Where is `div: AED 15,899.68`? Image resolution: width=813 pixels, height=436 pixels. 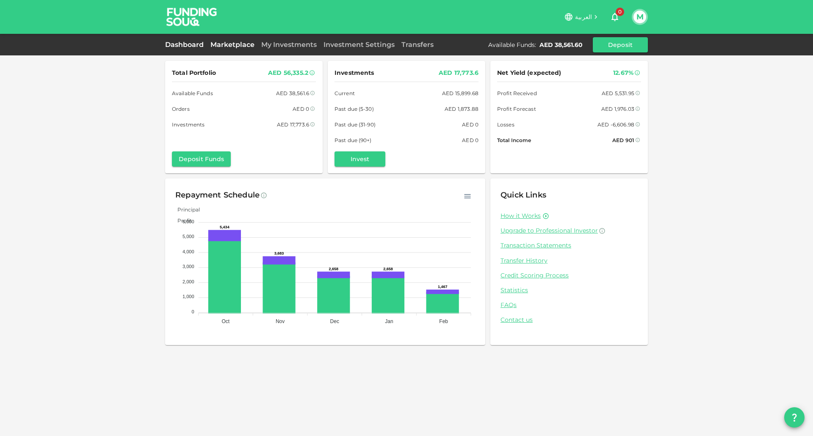 div: AED 15,899.68 is located at coordinates (460, 93).